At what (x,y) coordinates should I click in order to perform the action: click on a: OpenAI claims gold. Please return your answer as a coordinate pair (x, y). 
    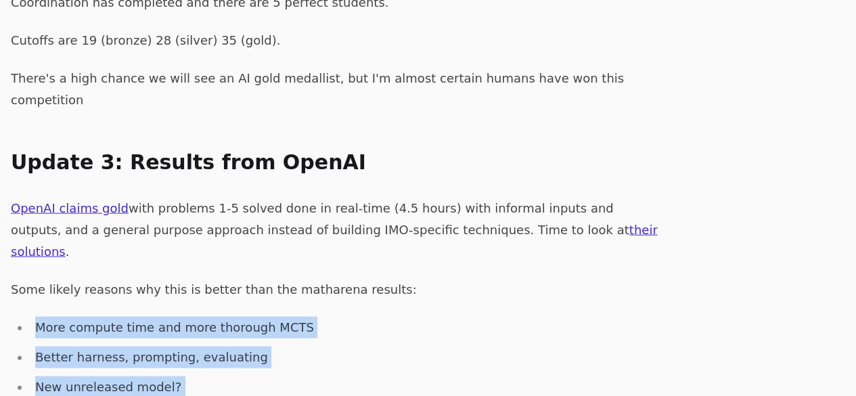
    Looking at the image, I should click on (70, 208).